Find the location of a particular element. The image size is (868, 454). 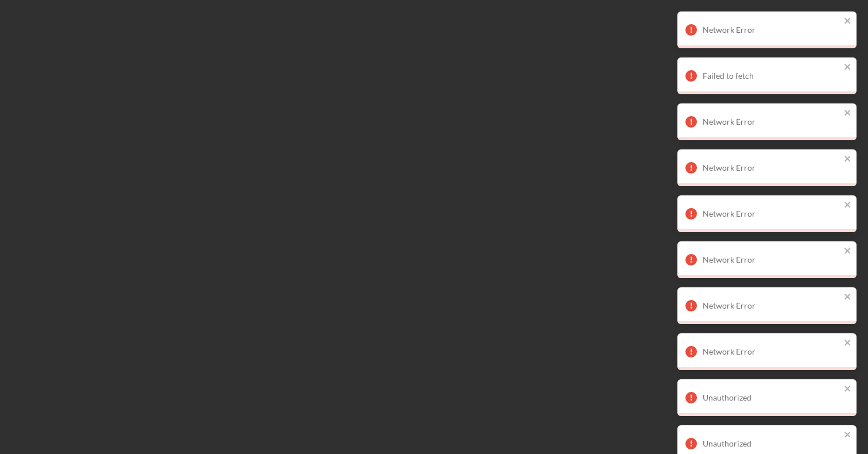

div: Failed to fetch is located at coordinates (771, 76).